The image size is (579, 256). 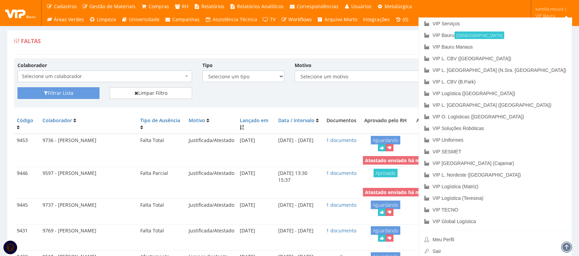 What do you see at coordinates (186, 19) in the screenshot?
I see `span: Campanhas` at bounding box center [186, 19].